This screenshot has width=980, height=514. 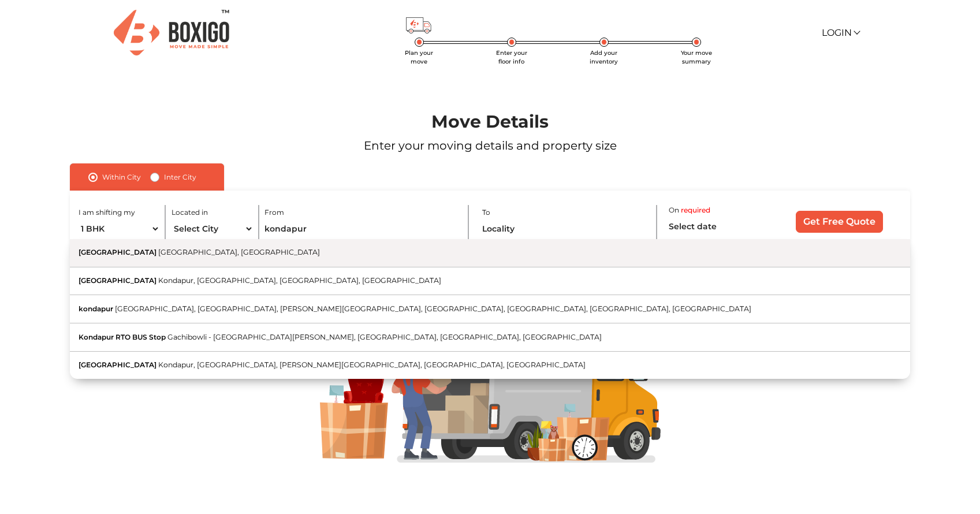 What do you see at coordinates (419, 57) in the screenshot?
I see `span: Plan your move` at bounding box center [419, 57].